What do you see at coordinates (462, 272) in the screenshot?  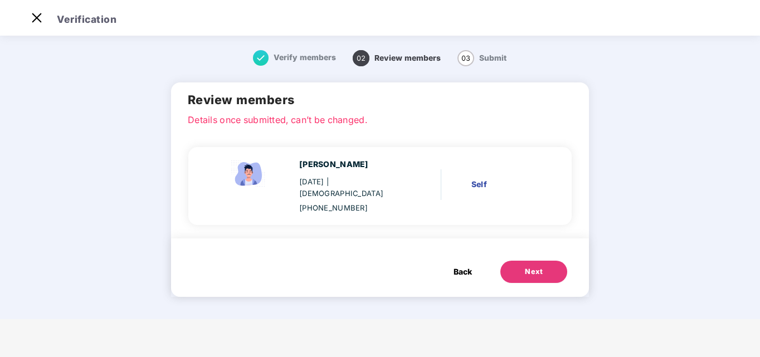 I see `button: Back` at bounding box center [462, 272].